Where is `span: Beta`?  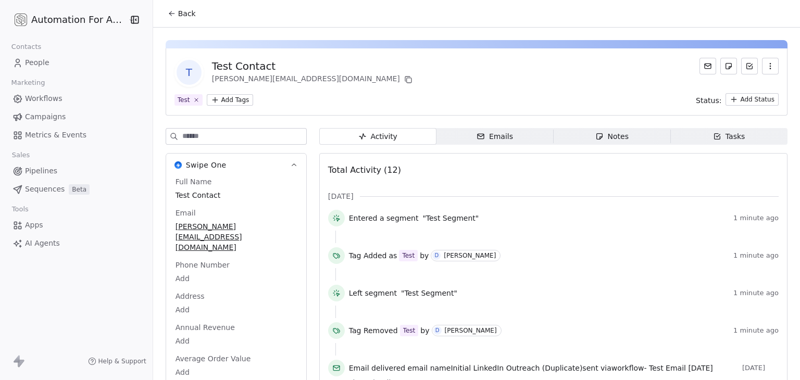 span: Beta is located at coordinates (79, 190).